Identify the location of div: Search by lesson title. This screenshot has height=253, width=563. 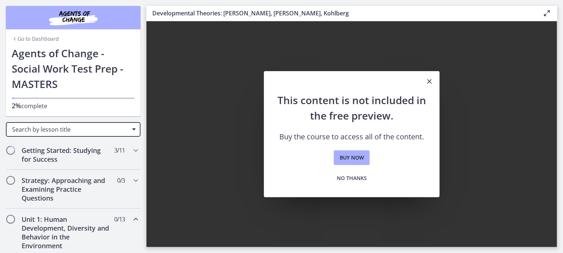
(73, 129).